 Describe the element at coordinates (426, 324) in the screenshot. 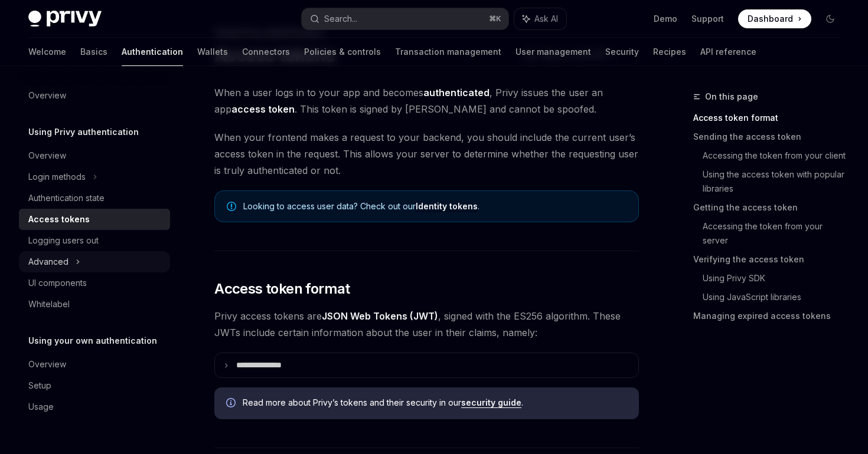

I see `span: Privy access tokens are , signed with the ES256 algorithm. These JWTs include certain information...` at that location.